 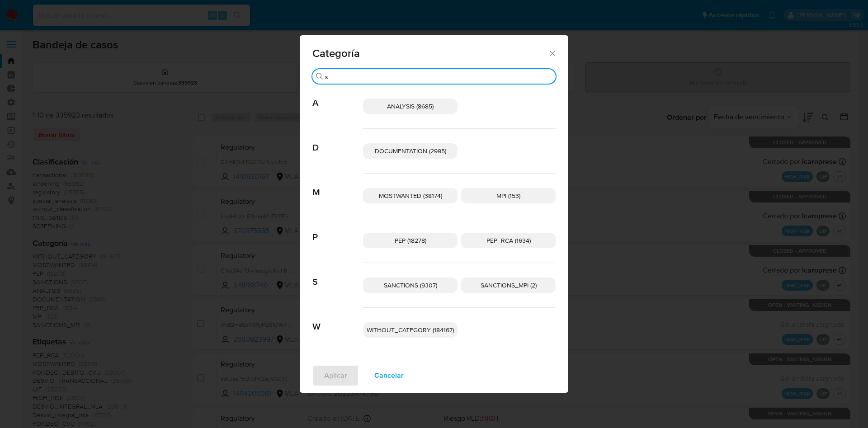 I want to click on span: W, so click(x=338, y=320).